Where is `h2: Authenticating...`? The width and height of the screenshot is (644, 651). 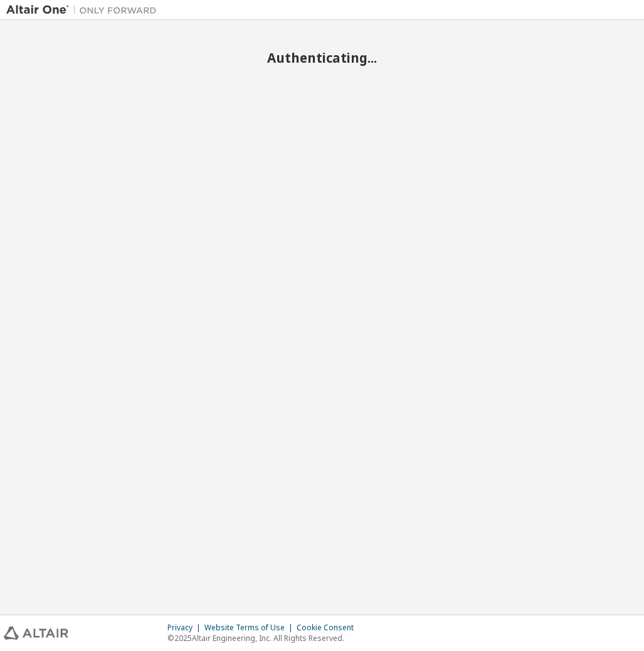 h2: Authenticating... is located at coordinates (322, 58).